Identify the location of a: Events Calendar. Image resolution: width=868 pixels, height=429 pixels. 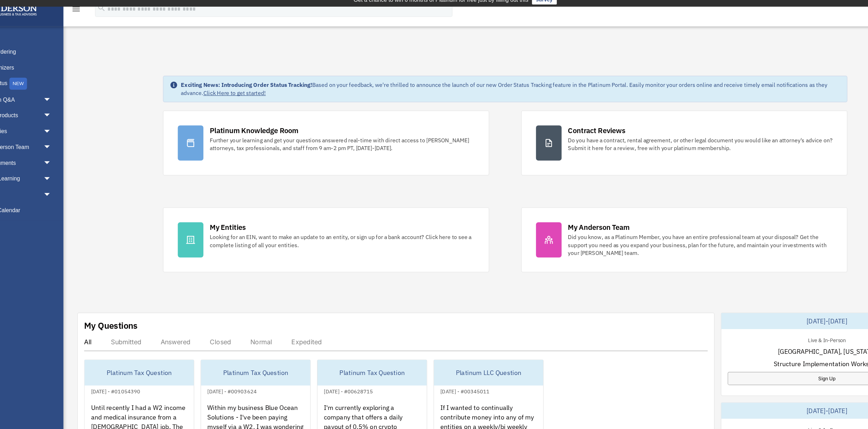
(47, 192).